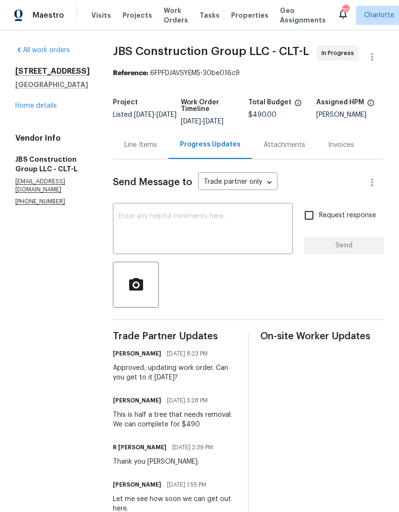 The width and height of the screenshot is (399, 512). What do you see at coordinates (303, 15) in the screenshot?
I see `span: Geo Assignments` at bounding box center [303, 15].